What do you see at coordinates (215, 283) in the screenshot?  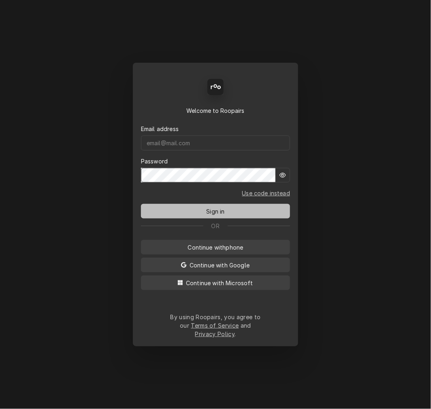 I see `button: Continue with Microsoft` at bounding box center [215, 283].